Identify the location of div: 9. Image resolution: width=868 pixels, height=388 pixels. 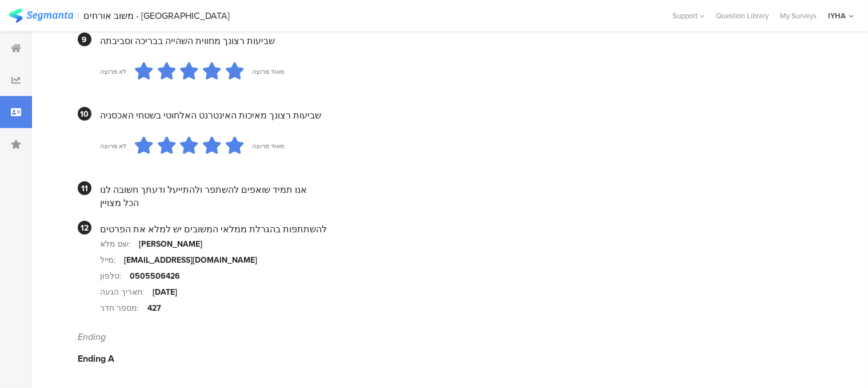
(84, 40).